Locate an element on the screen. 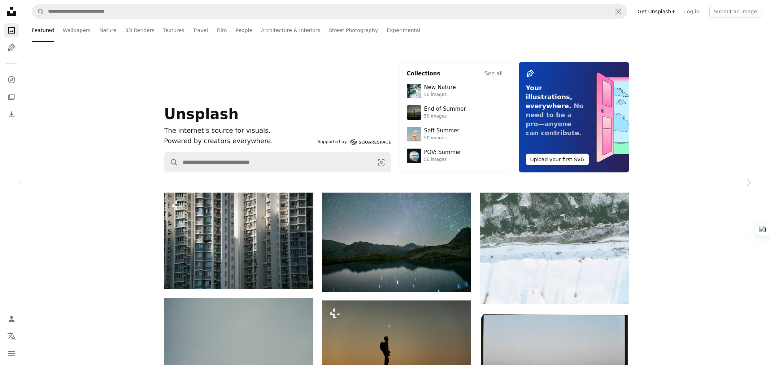 The height and width of the screenshot is (365, 770). span: Your illustrations, everywhere. is located at coordinates (549, 97).